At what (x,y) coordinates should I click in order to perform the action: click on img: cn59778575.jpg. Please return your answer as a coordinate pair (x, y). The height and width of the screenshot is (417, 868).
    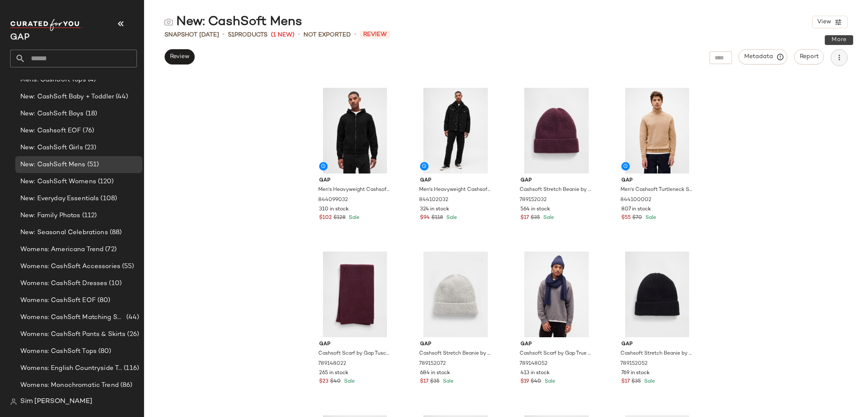
    Looking at the image, I should click on (455, 295).